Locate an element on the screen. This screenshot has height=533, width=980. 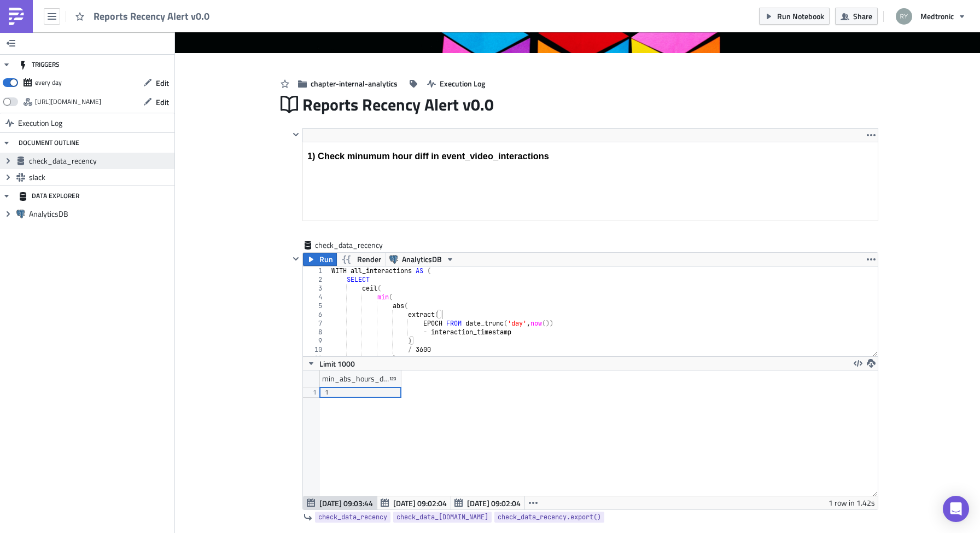
div: 7 is located at coordinates (316, 324).